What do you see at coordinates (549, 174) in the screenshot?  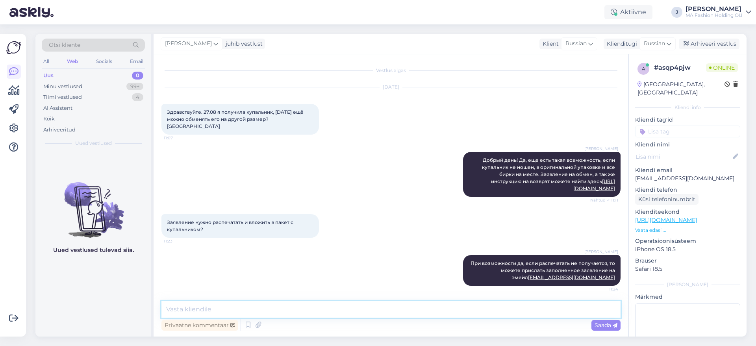 I see `span: Добрый день! Да, еще есть такая возможность, если купальник не ношен, в оригинальной упаковке и в...` at bounding box center [549, 174].